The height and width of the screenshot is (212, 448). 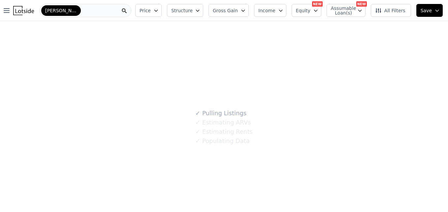 What do you see at coordinates (23, 11) in the screenshot?
I see `img: Lotside` at bounding box center [23, 11].